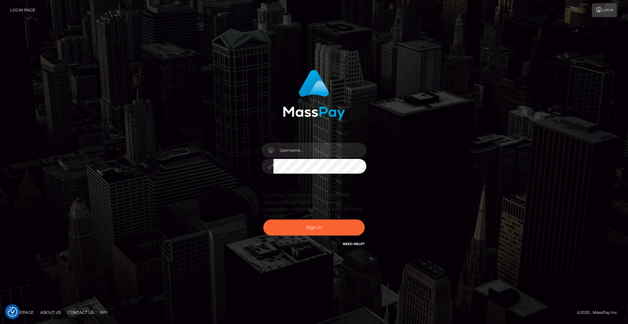 This screenshot has width=628, height=324. I want to click on a: Homepage, so click(22, 312).